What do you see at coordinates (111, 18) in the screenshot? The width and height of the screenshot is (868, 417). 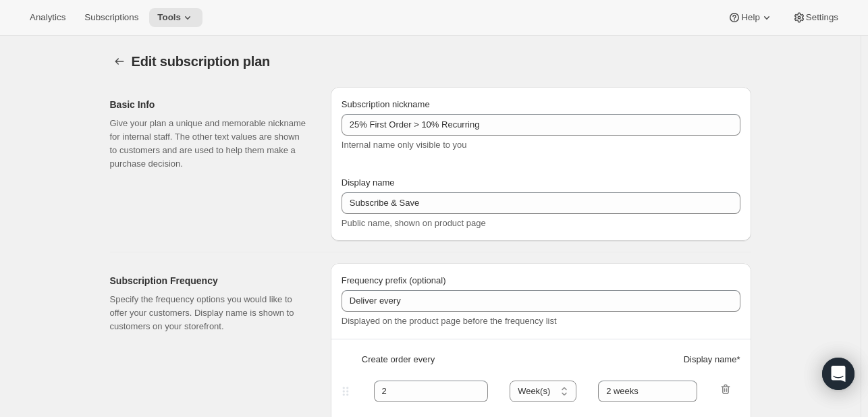 I see `span: Subscriptions` at bounding box center [111, 18].